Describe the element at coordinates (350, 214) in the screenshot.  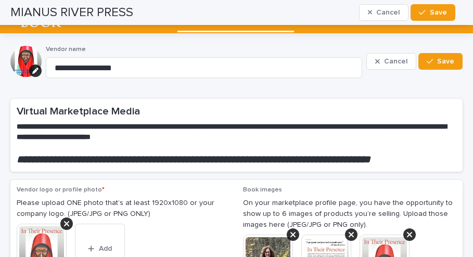
I see `p: On your marketplace profile page, you have the opportunity to show up to 6 images of products you...` at that location.